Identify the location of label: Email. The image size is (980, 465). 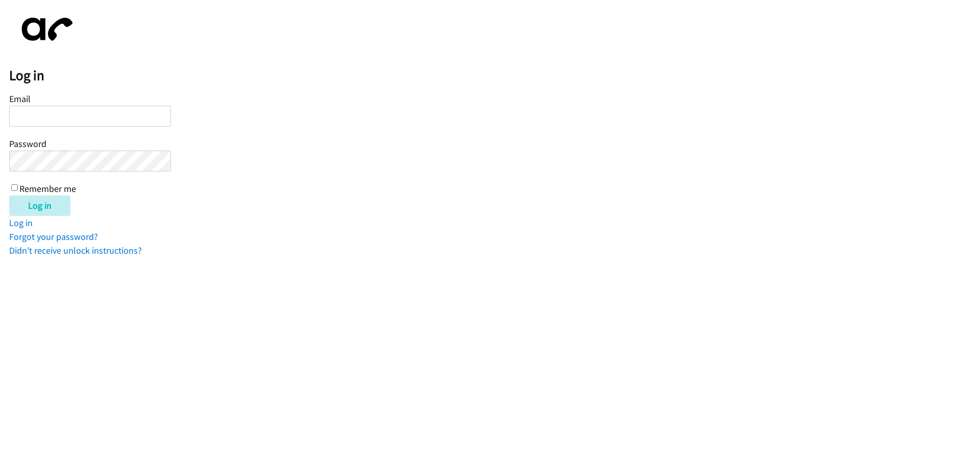
(20, 98).